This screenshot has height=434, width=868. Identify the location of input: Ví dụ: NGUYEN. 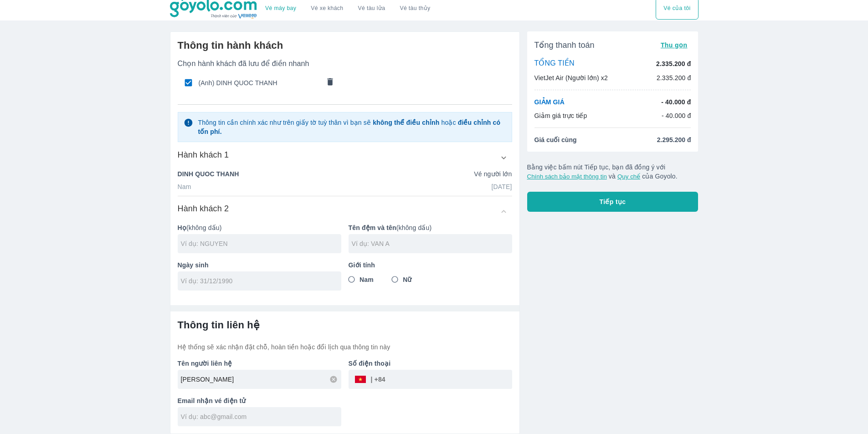
(261, 243).